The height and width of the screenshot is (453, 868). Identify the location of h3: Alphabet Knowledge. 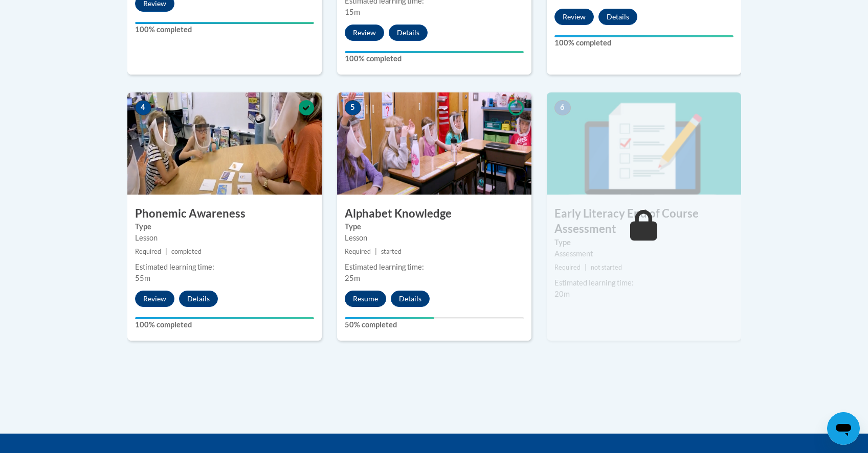
(434, 214).